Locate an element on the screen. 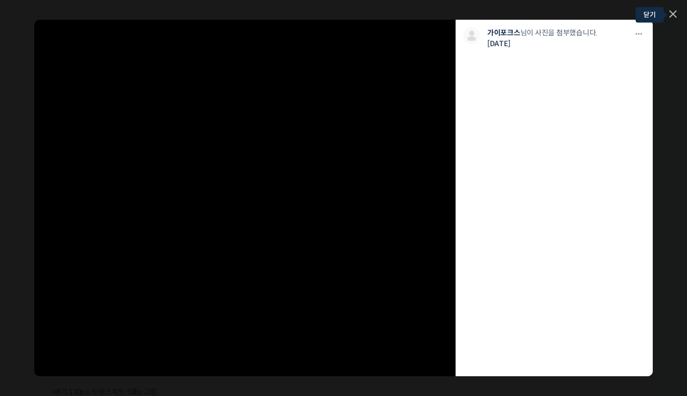 Image resolution: width=687 pixels, height=396 pixels. p: 님이 사진을 첨부했습니다. is located at coordinates (557, 33).